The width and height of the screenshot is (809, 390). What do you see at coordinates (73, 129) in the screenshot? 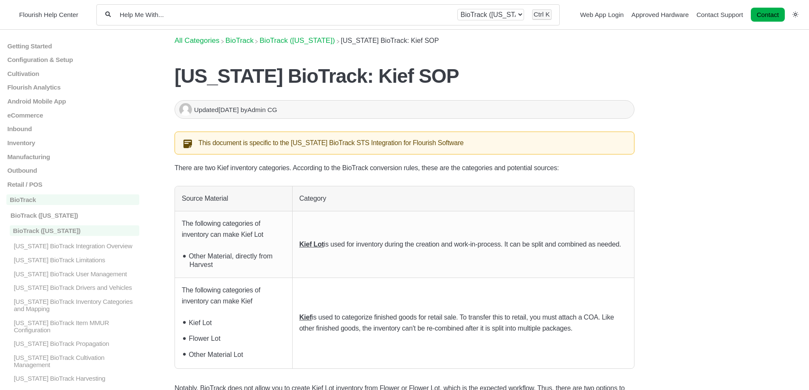
I see `a: Inbound` at bounding box center [73, 129].